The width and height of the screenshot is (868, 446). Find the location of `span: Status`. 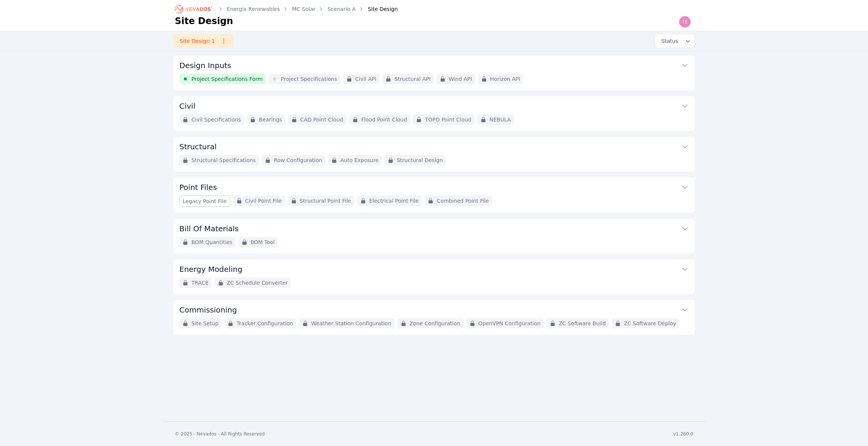

span: Status is located at coordinates (668, 41).